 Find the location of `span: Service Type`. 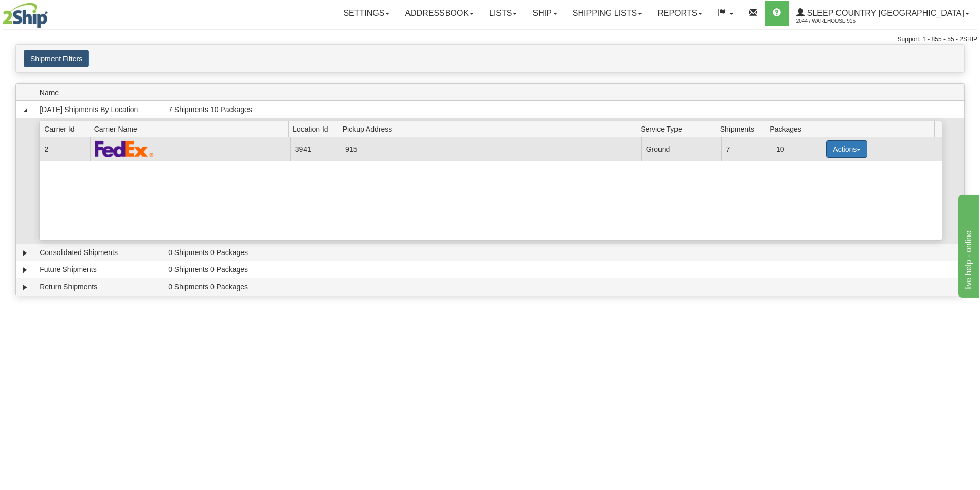

span: Service Type is located at coordinates (678, 128).